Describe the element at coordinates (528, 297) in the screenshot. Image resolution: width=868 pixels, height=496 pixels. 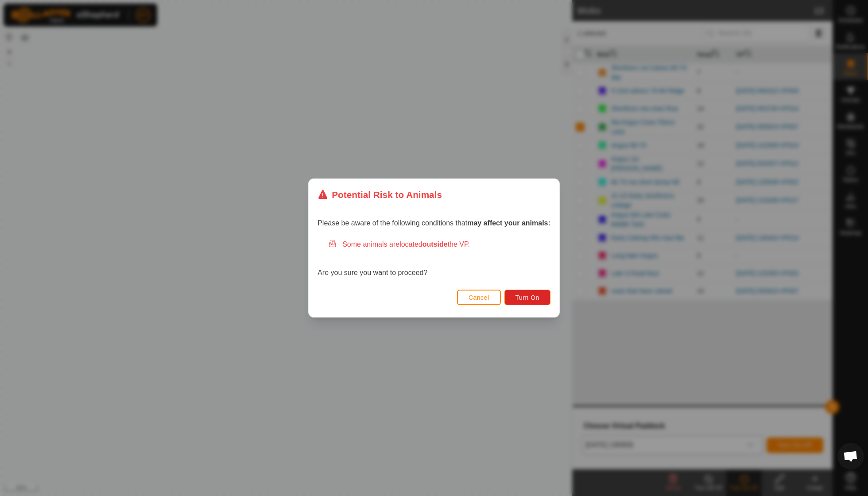
I see `span: Turn On` at that location.